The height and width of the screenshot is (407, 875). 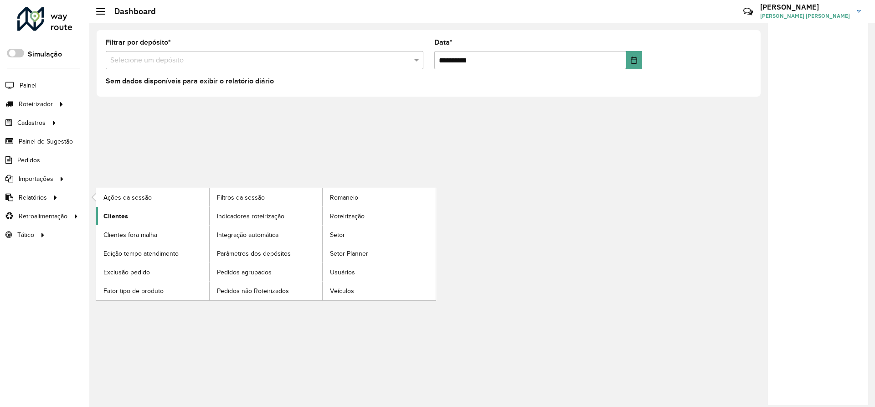 I want to click on label: Simulação, so click(x=45, y=54).